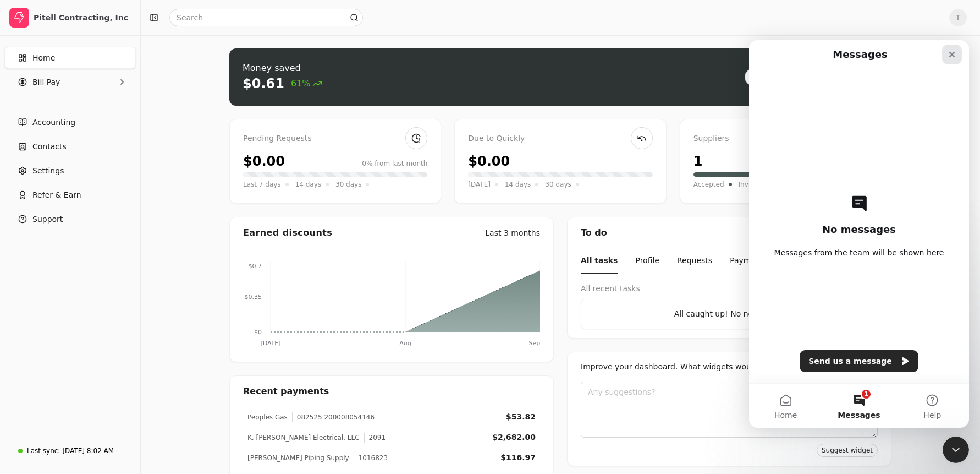 This screenshot has width=980, height=474. Describe the element at coordinates (785, 139) in the screenshot. I see `div: Suppliers` at that location.